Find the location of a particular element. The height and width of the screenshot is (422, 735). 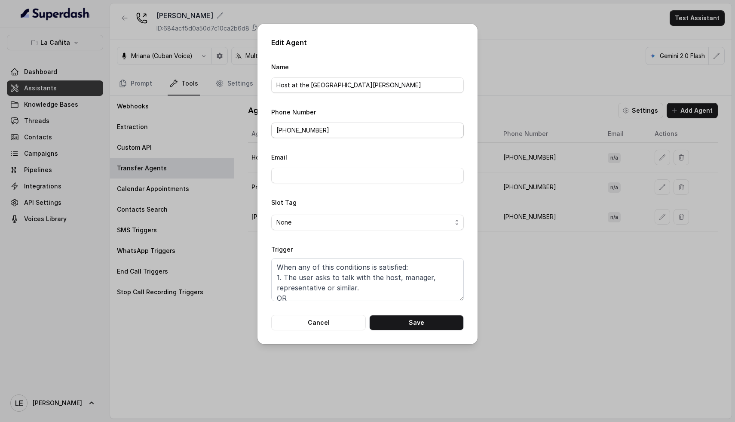

label: Email is located at coordinates (279, 157).